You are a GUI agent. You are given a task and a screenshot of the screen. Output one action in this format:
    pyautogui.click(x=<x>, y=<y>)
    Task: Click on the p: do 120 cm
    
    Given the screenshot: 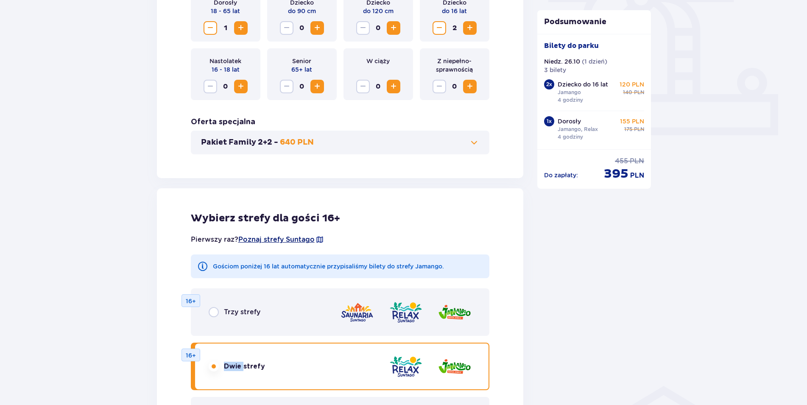 What is the action you would take?
    pyautogui.click(x=378, y=11)
    